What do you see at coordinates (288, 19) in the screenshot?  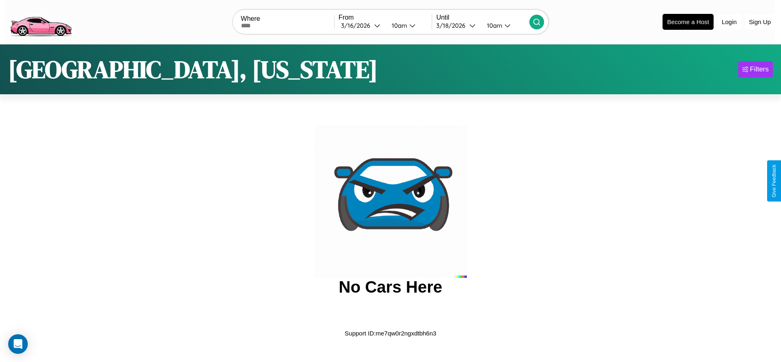 I see `label: Where` at bounding box center [288, 19].